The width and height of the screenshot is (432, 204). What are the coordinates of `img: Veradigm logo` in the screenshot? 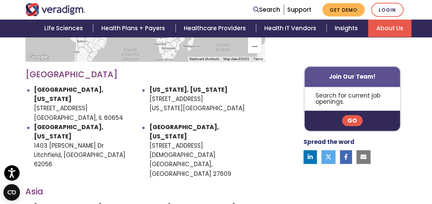 It's located at (55, 10).